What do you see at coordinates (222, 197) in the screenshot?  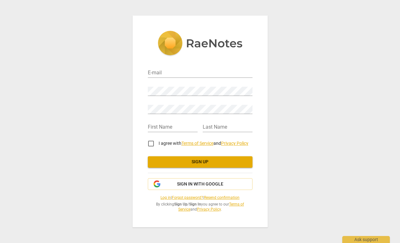 I see `a: Resend confirmation` at bounding box center [222, 197].